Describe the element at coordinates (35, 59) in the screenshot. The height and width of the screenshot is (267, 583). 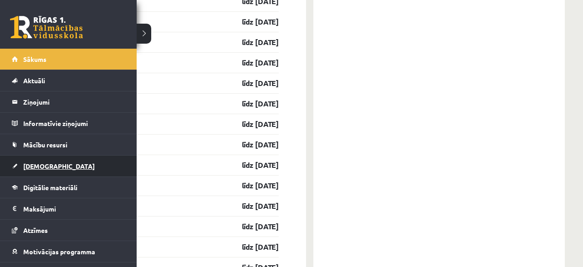
I see `span: Sākums` at that location.